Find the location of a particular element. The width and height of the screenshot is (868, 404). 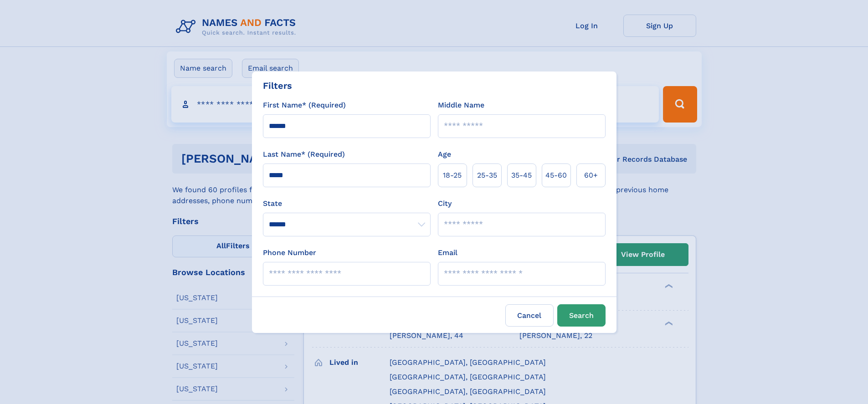

label: Email is located at coordinates (447, 253).